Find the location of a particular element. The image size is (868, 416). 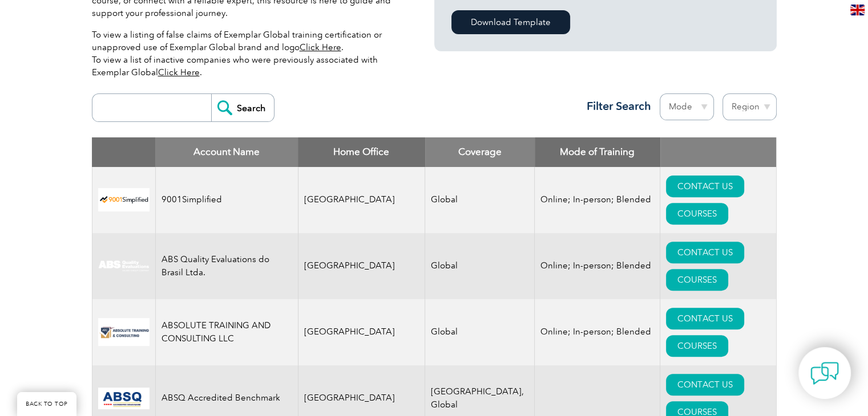

img: 16e092f6-eadd-ed11-a7c6-00224814fd52-logo.png is located at coordinates (124, 332).